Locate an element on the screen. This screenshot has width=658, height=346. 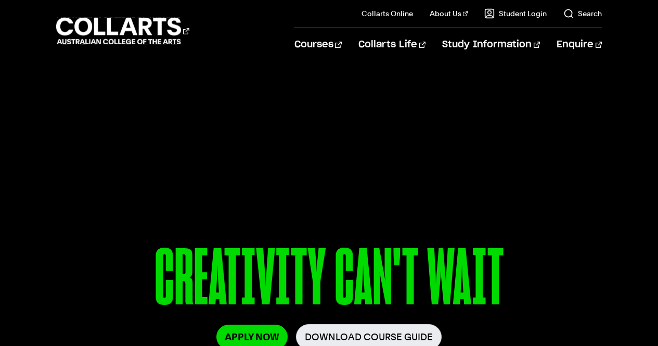
a: Enquire is located at coordinates (579, 45).